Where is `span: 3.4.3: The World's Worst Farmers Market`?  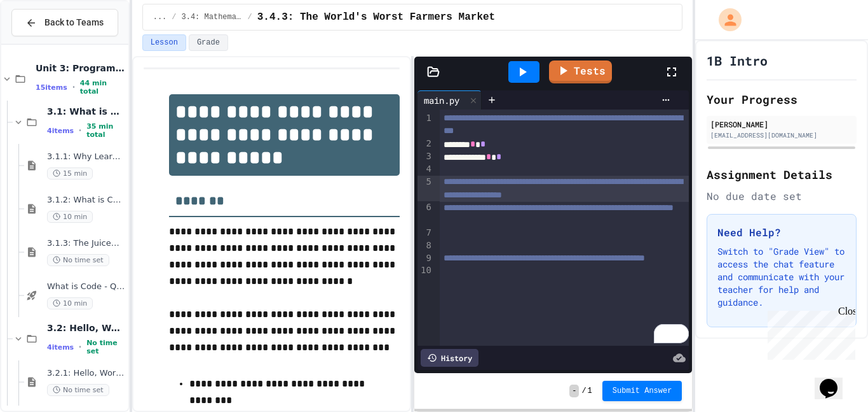
span: 3.4.3: The World's Worst Farmers Market is located at coordinates (376, 17).